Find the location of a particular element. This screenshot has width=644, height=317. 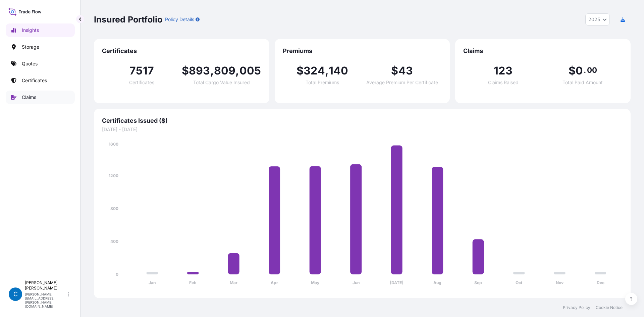

tspan: Sep is located at coordinates (478, 283).